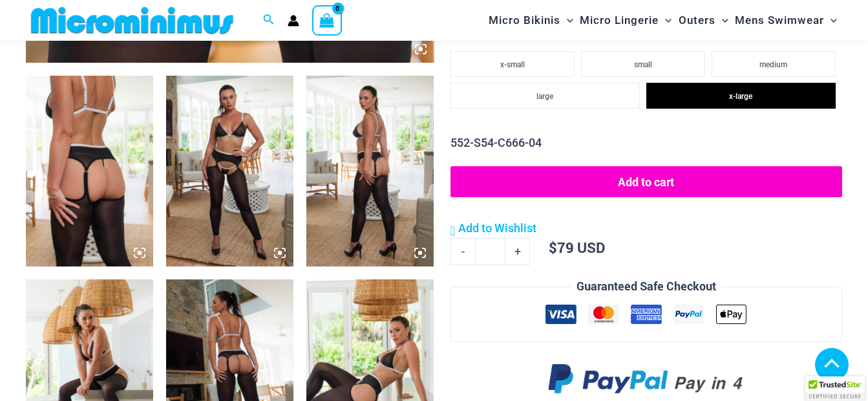 The height and width of the screenshot is (401, 868). I want to click on button: Add to cart, so click(647, 182).